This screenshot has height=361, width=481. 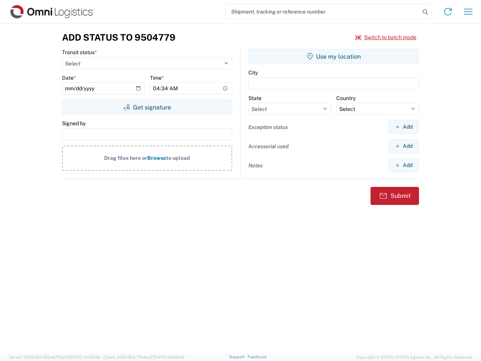 I want to click on label: Date, so click(x=69, y=78).